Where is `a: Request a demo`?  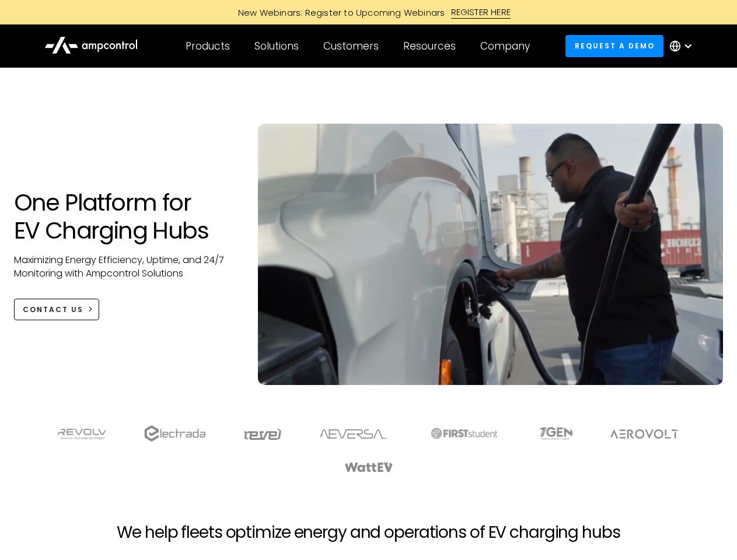
a: Request a demo is located at coordinates (614, 46).